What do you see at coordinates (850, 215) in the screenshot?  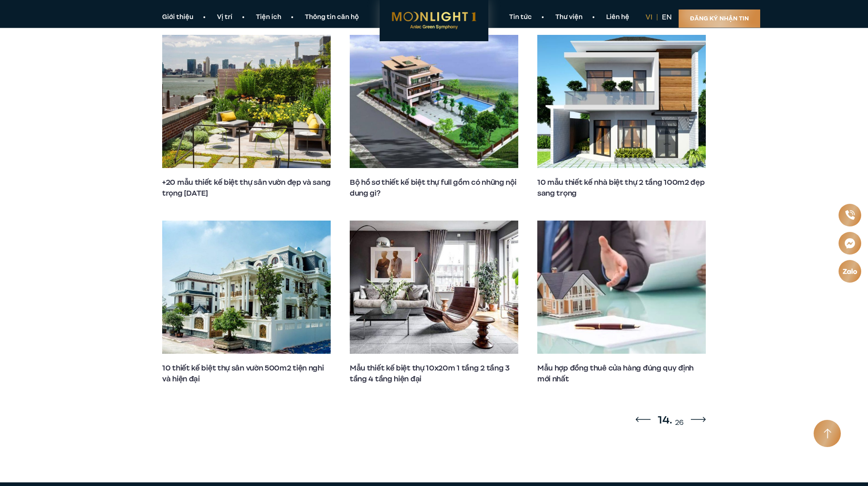 I see `img: Phone icon` at bounding box center [850, 215].